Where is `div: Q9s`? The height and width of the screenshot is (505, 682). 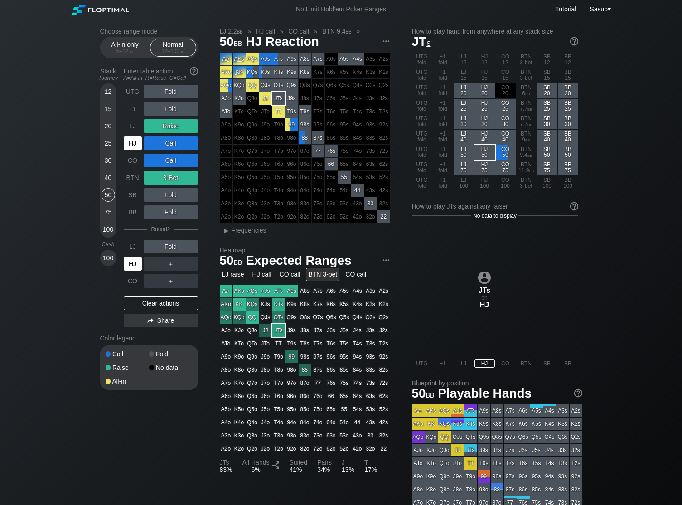
div: Q9s is located at coordinates (292, 85).